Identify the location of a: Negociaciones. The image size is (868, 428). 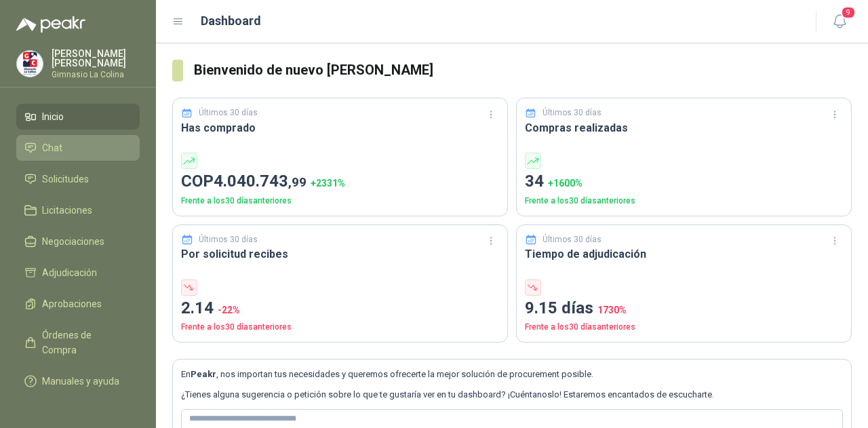
(78, 241).